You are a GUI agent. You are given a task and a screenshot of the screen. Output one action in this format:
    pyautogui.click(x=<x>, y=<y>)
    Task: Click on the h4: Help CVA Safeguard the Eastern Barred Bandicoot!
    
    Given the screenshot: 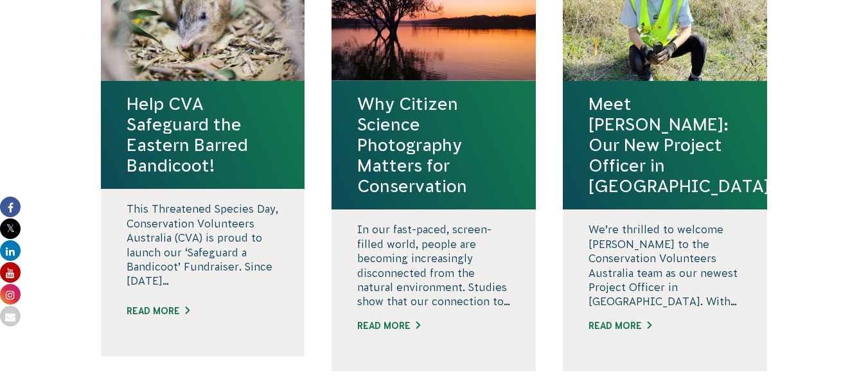 What is the action you would take?
    pyautogui.click(x=203, y=135)
    